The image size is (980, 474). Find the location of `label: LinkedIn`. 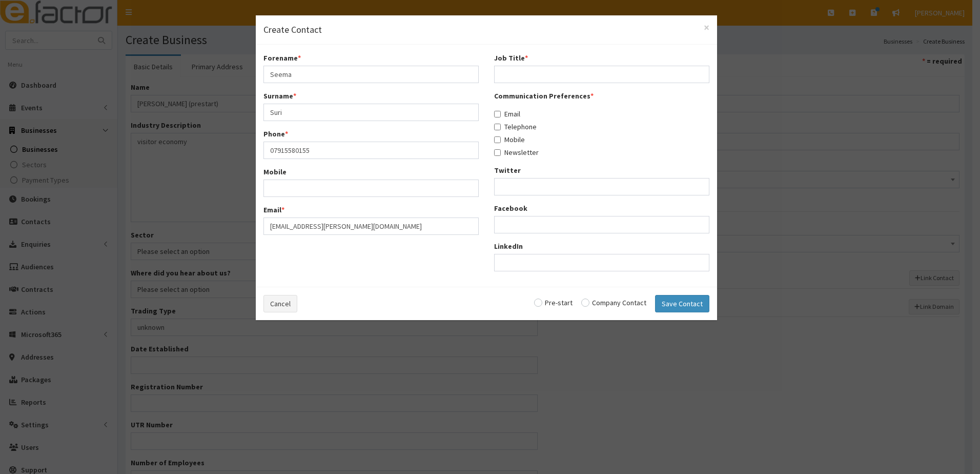

label: LinkedIn is located at coordinates (508, 246).